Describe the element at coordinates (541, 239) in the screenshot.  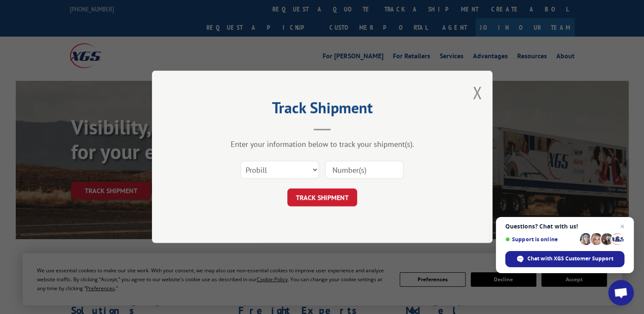
I see `span: Support is online` at that location.